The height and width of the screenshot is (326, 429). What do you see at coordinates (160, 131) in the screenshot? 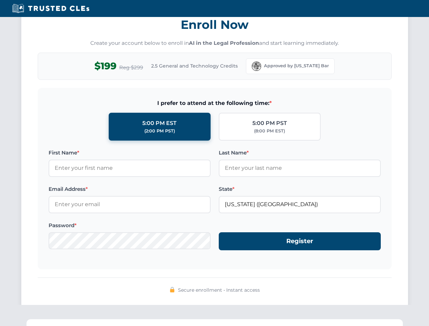
I see `div: (2:00 PM PST)` at bounding box center [160, 131].